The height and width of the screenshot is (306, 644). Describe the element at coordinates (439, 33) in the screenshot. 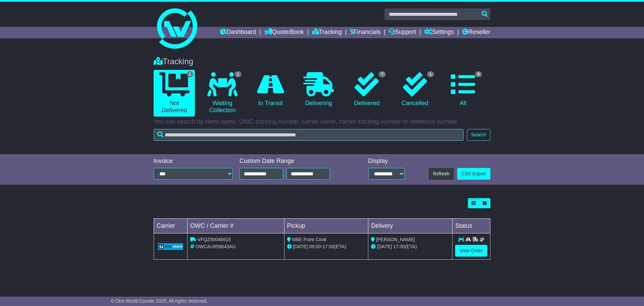

I see `a: Settings` at that location.